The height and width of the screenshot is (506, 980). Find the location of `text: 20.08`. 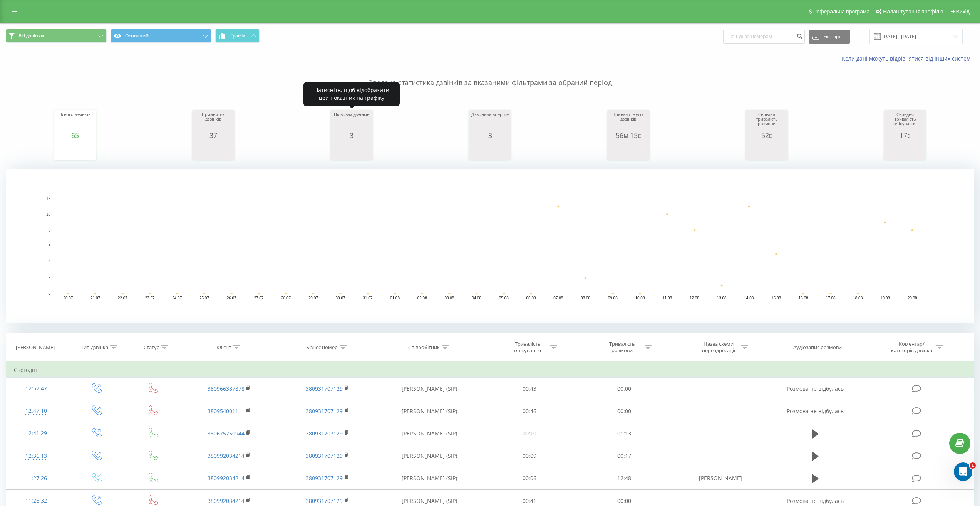

text: 20.08 is located at coordinates (912, 298).